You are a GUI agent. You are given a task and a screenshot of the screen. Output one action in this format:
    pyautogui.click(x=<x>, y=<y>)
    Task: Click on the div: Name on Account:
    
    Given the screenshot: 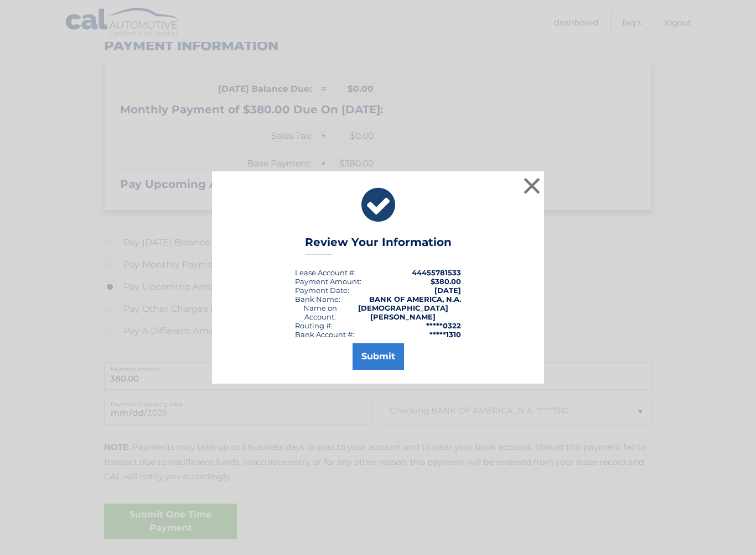 What is the action you would take?
    pyautogui.click(x=320, y=313)
    